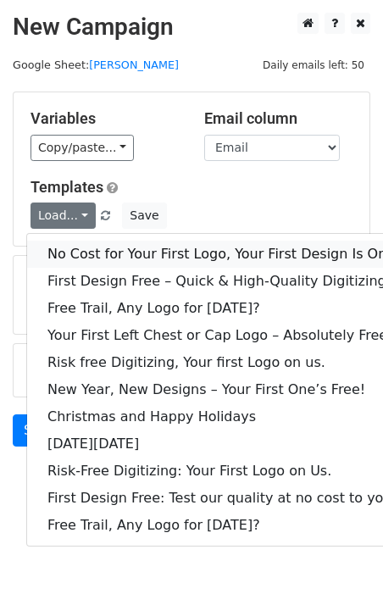 The image size is (383, 594). What do you see at coordinates (104, 119) in the screenshot?
I see `h5: Variables` at bounding box center [104, 119].